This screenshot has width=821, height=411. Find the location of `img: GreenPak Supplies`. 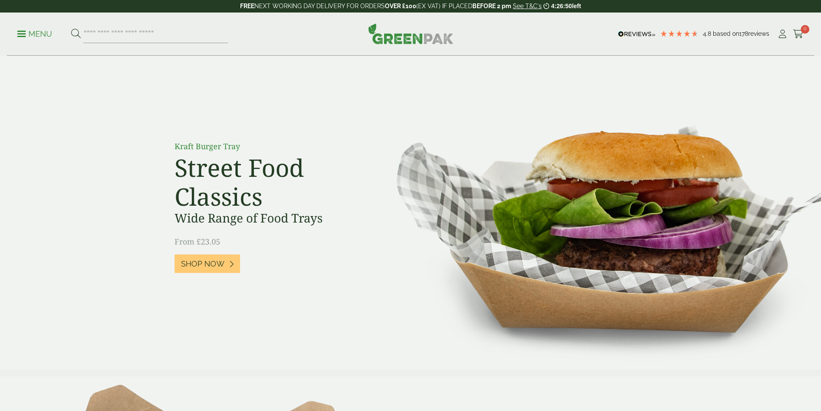

img: GreenPak Supplies is located at coordinates (411, 34).